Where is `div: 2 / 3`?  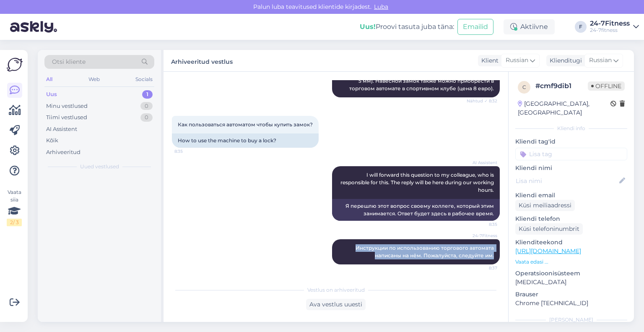 div: 2 / 3 is located at coordinates (14, 222).